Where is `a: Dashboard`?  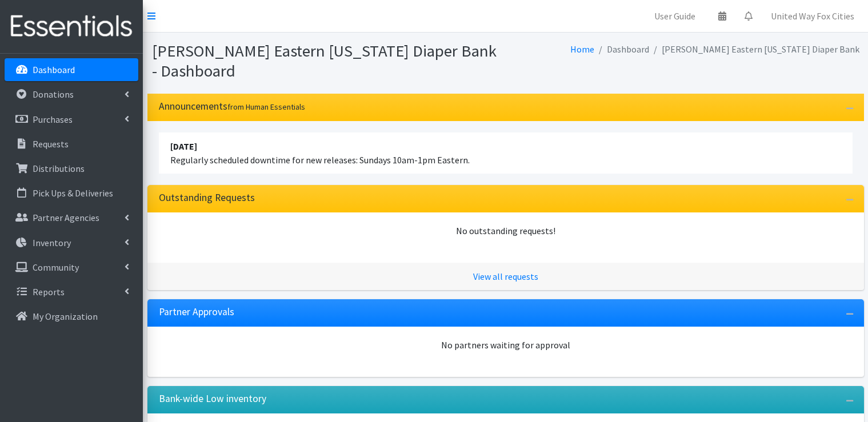 a: Dashboard is located at coordinates (71, 70).